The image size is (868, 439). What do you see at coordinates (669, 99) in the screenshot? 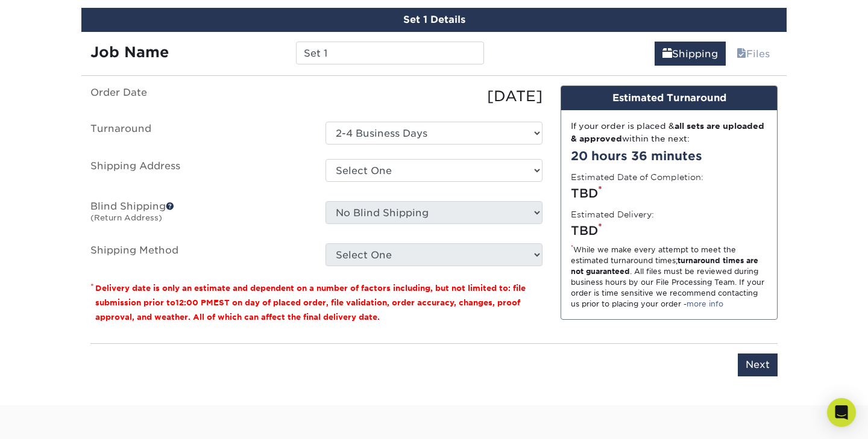
I see `div: Estimated Turnaround` at bounding box center [669, 99].